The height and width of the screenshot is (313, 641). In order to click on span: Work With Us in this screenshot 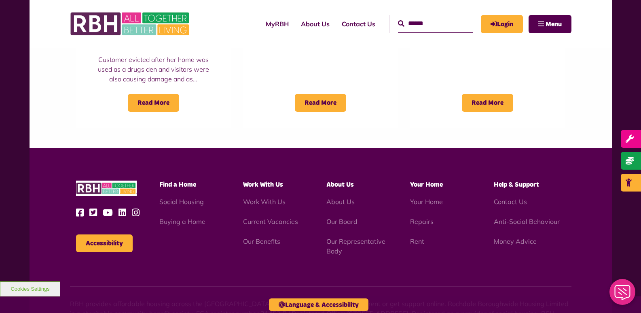, I will do `click(263, 184)`.